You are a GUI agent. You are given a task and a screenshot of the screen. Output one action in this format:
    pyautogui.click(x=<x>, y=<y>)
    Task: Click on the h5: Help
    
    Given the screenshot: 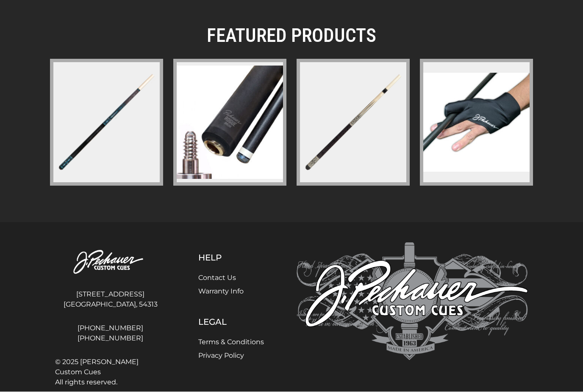 What is the action you would take?
    pyautogui.click(x=231, y=258)
    